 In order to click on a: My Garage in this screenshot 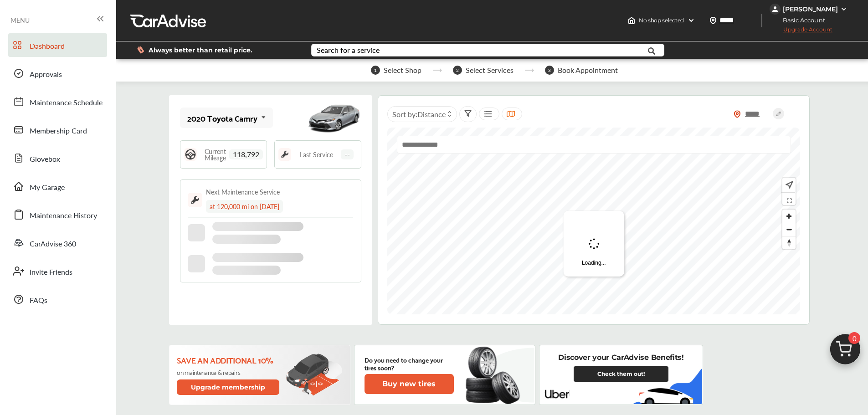, I will do `click(57, 186)`.